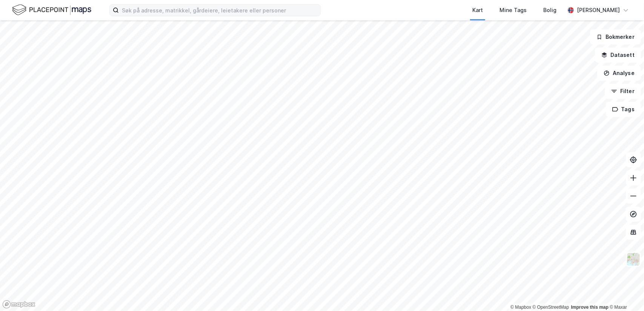  I want to click on input: Søk på adresse, matrikkel, gårdeiere, leietakere eller personer, so click(220, 10).